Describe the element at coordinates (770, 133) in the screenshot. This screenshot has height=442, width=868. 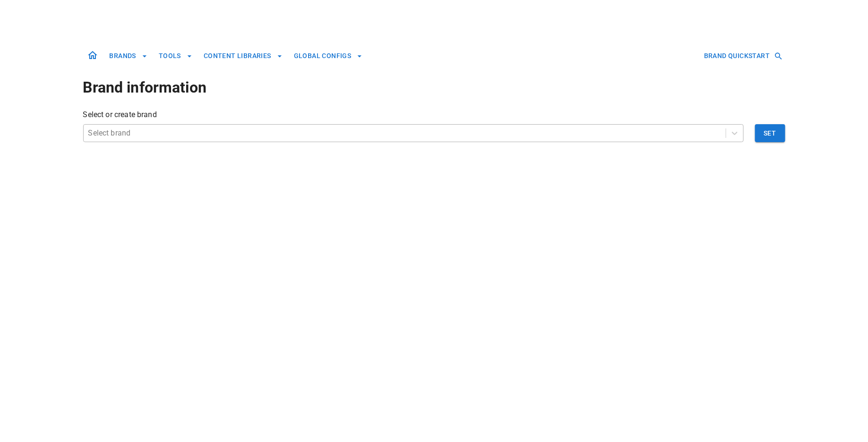
I see `button: Set` at that location.